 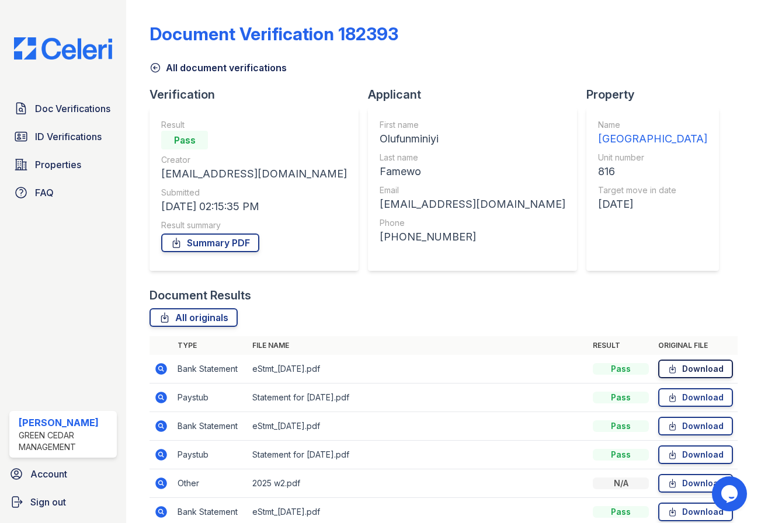 I want to click on div: Email, so click(x=472, y=190).